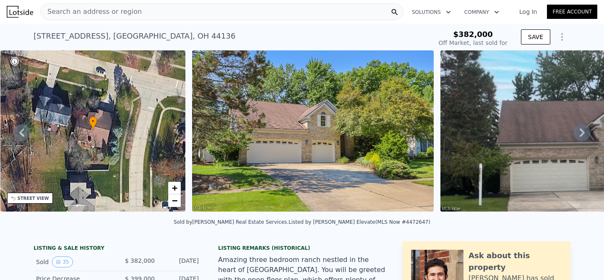  What do you see at coordinates (572, 12) in the screenshot?
I see `a: Free Account` at bounding box center [572, 12].